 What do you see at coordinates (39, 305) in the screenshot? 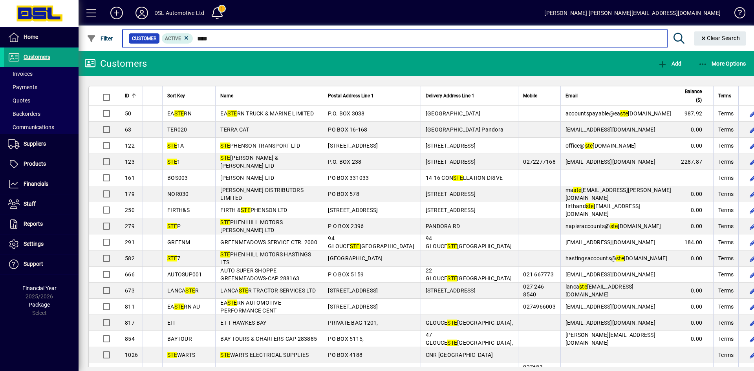
I see `span: Package` at bounding box center [39, 305].